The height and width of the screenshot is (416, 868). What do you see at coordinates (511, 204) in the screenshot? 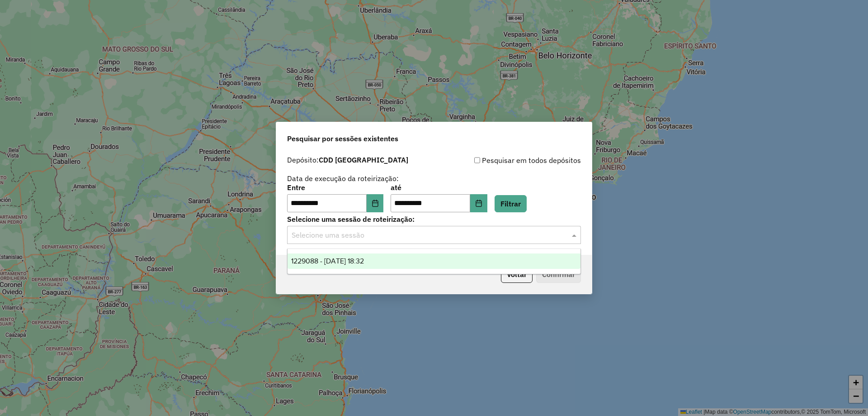
I see `button: Filtrar` at bounding box center [511, 204].